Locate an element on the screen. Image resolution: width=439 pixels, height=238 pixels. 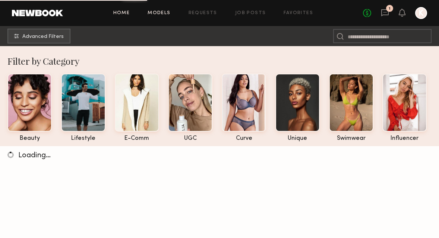
span: Advanced Filters is located at coordinates (43, 37).